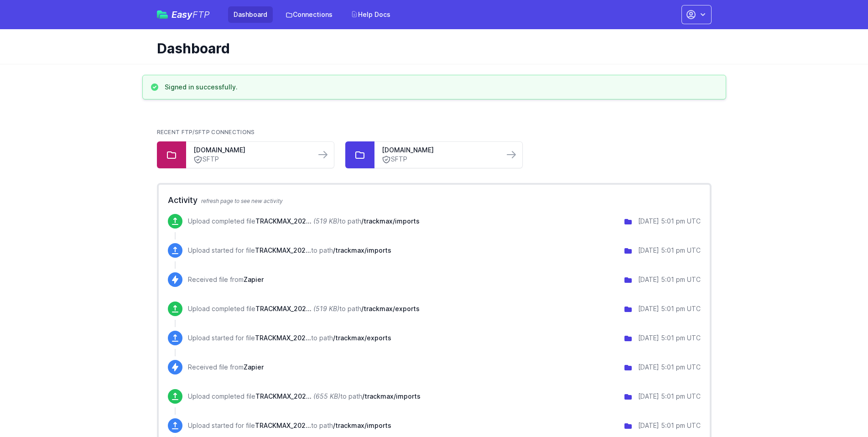  Describe the element at coordinates (326, 396) in the screenshot. I see `i: (655 KB)` at that location.